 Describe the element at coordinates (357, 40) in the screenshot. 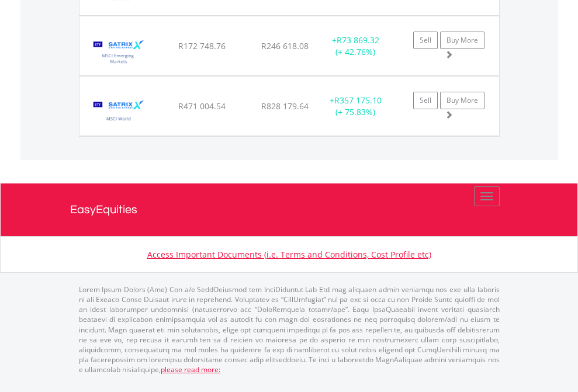

I see `span: R73 869.32` at that location.